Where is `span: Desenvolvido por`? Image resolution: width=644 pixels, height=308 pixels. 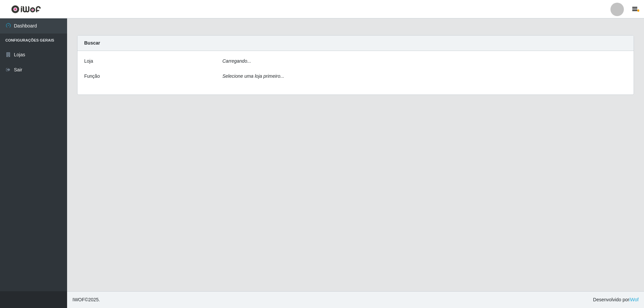 span: Desenvolvido por is located at coordinates (616, 300).